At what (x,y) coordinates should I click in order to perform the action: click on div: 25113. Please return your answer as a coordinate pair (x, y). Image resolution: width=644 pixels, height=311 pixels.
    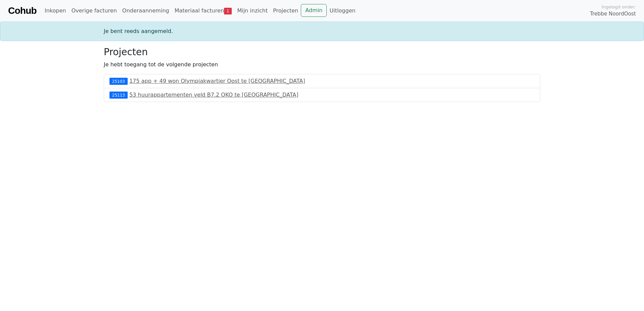
    Looking at the image, I should click on (119, 95).